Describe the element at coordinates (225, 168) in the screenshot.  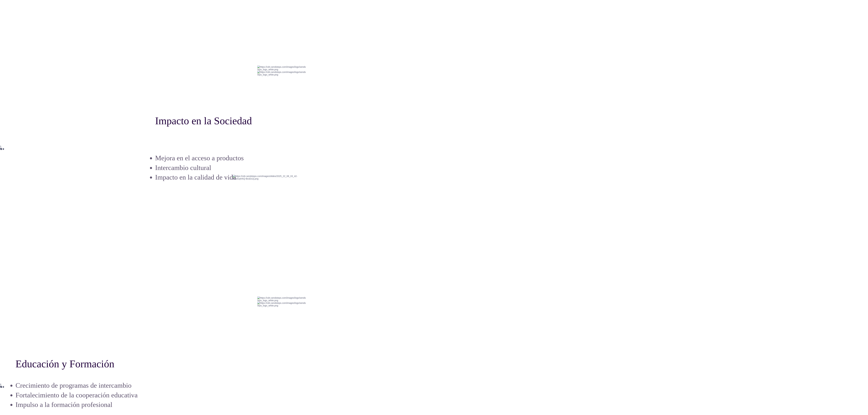
I see `p: Intercambio cultural` at that location.